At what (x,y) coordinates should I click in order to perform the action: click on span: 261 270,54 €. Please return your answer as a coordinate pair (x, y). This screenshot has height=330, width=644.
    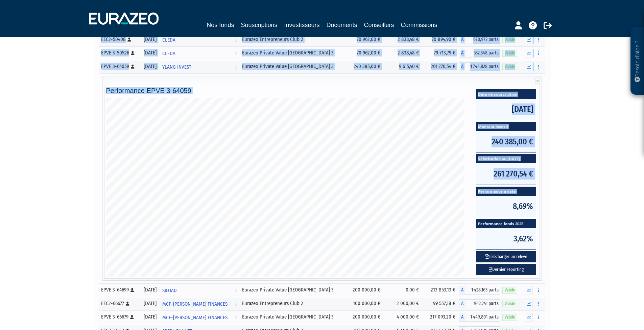
    Looking at the image, I should click on (506, 174).